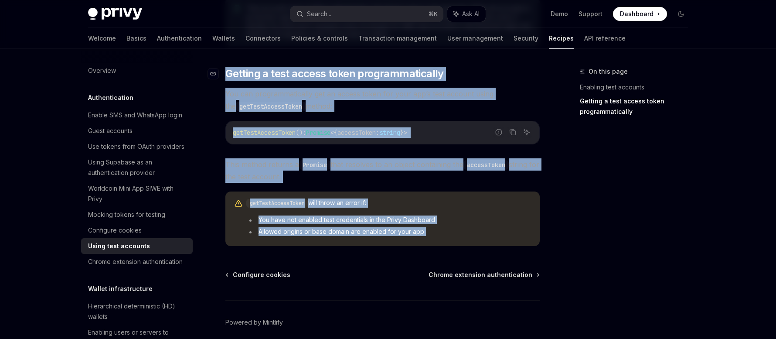 The width and height of the screenshot is (776, 339). Describe the element at coordinates (319, 14) in the screenshot. I see `div: Search...` at that location.